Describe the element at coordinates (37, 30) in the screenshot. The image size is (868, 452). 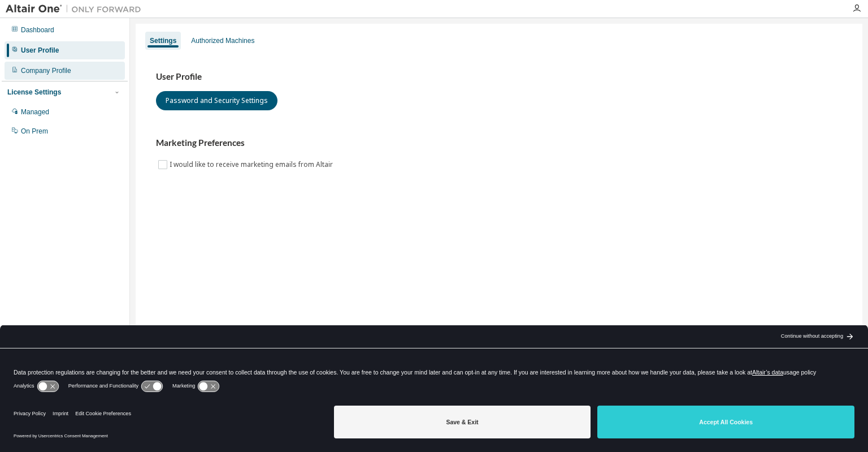
I see `div: Dashboard` at that location.